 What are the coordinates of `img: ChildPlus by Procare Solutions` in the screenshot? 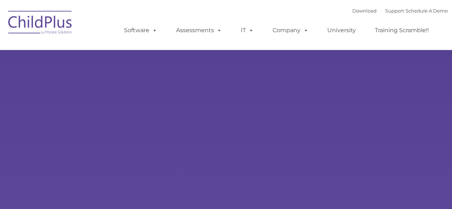 It's located at (40, 24).